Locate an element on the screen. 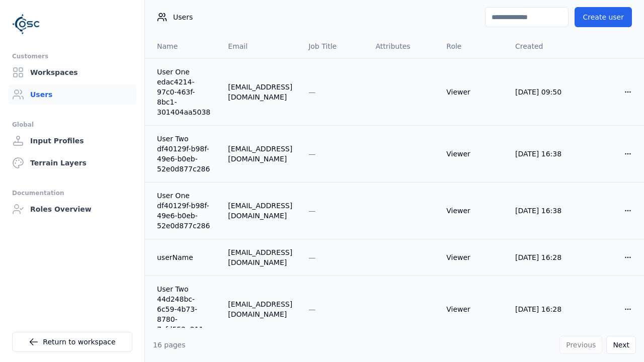 This screenshot has height=362, width=644. a: Users is located at coordinates (72, 94).